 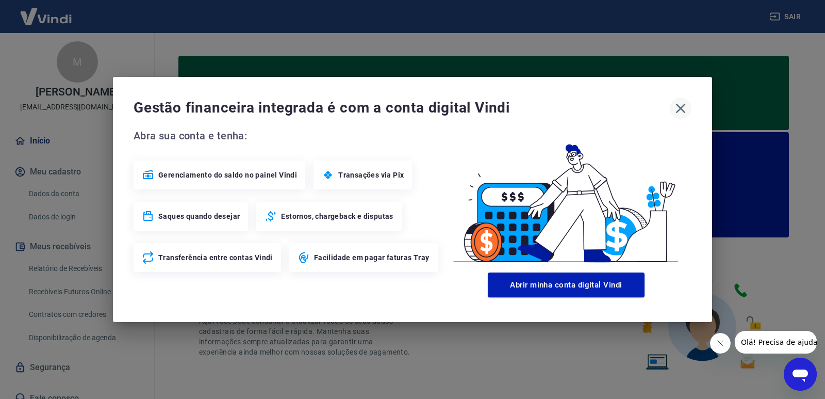 I want to click on span: Saques quando desejar, so click(x=199, y=216).